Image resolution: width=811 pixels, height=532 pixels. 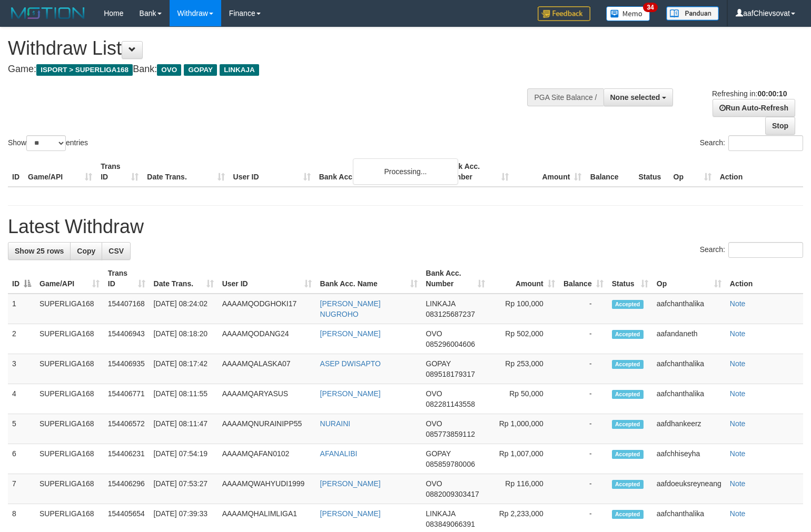 I want to click on th: Game/API, so click(x=60, y=172).